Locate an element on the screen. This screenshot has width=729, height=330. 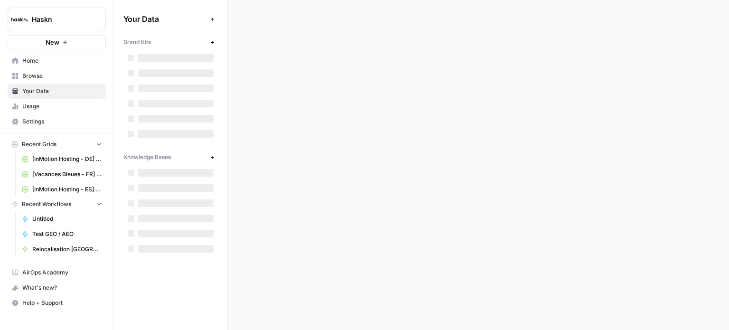
span: Recent Grids is located at coordinates (39, 144).